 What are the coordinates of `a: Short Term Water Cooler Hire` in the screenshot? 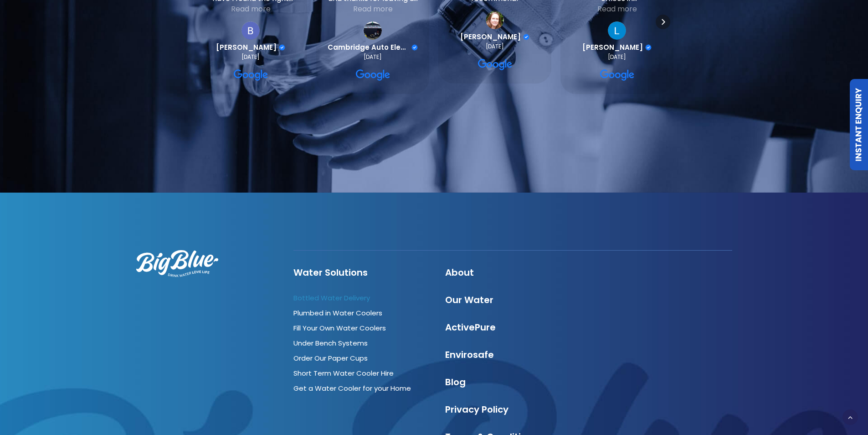 It's located at (343, 373).